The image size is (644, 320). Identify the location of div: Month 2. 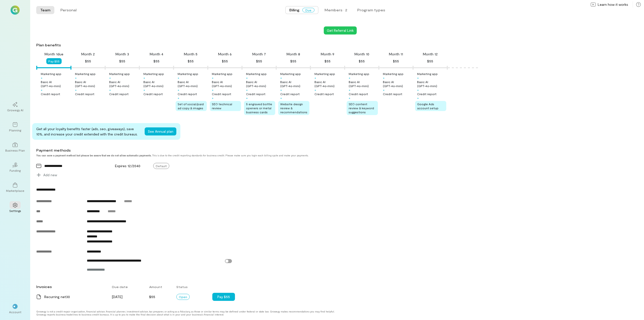
(88, 54).